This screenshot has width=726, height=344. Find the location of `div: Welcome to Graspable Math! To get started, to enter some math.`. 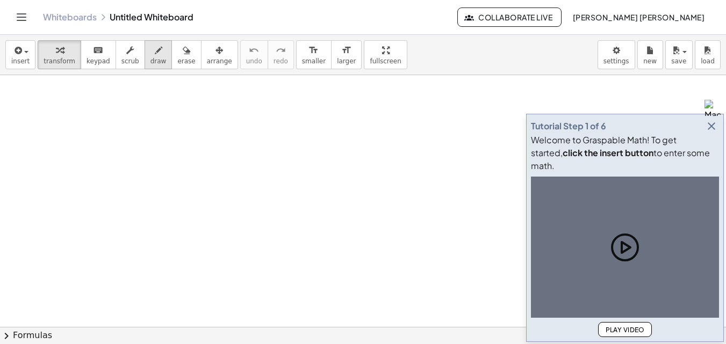

div: Welcome to Graspable Math! To get started, to enter some math. is located at coordinates (625, 153).